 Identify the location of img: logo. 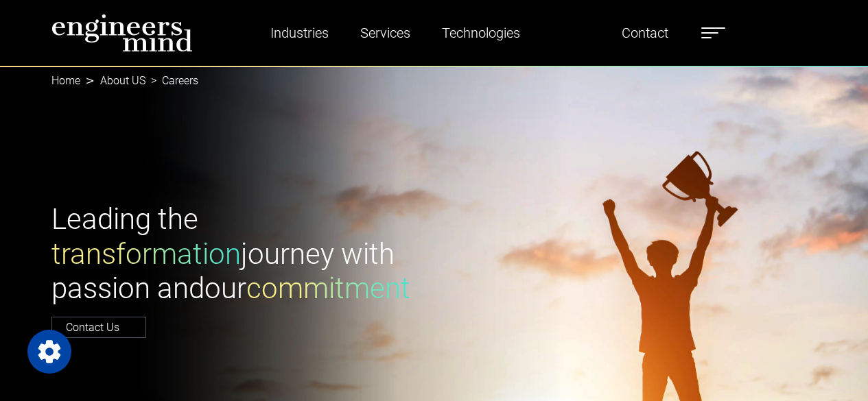
(122, 33).